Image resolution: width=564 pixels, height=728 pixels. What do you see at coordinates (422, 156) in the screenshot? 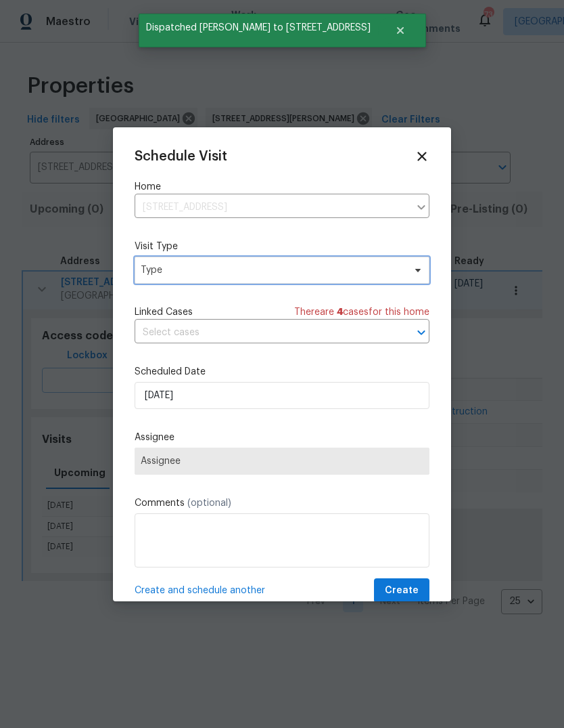
I see `span: Close` at bounding box center [422, 156].